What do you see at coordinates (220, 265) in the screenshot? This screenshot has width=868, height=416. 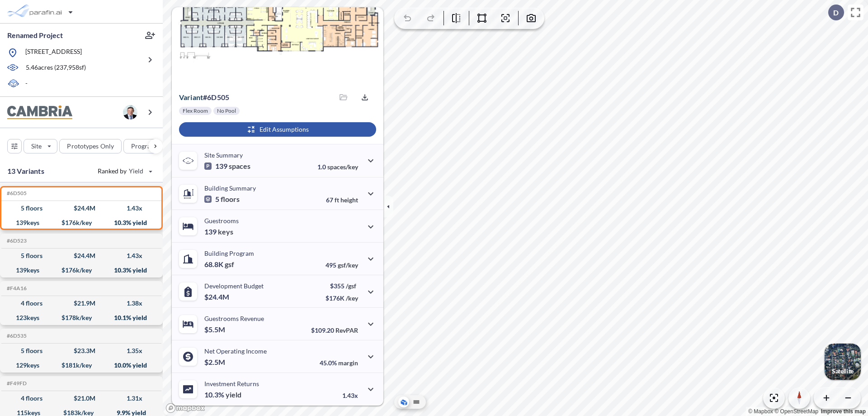 I see `p: 68.8K` at bounding box center [220, 265].